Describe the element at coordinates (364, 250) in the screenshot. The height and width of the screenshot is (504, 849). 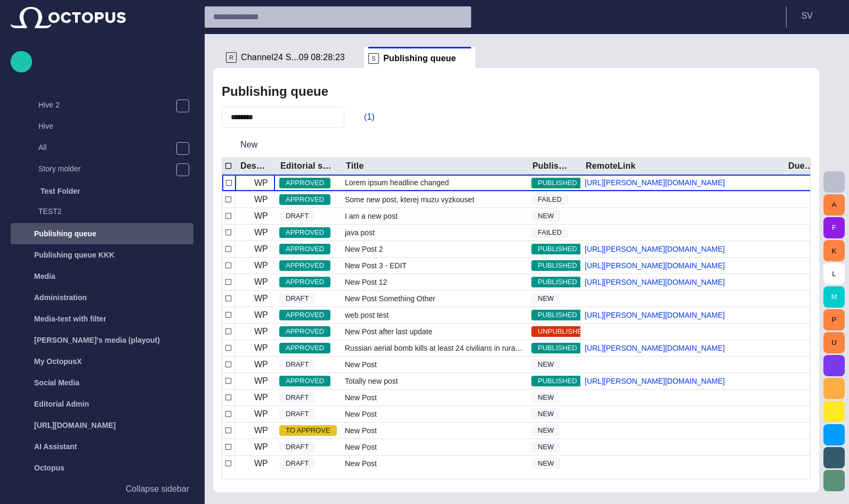
I see `span: New Post 2` at that location.